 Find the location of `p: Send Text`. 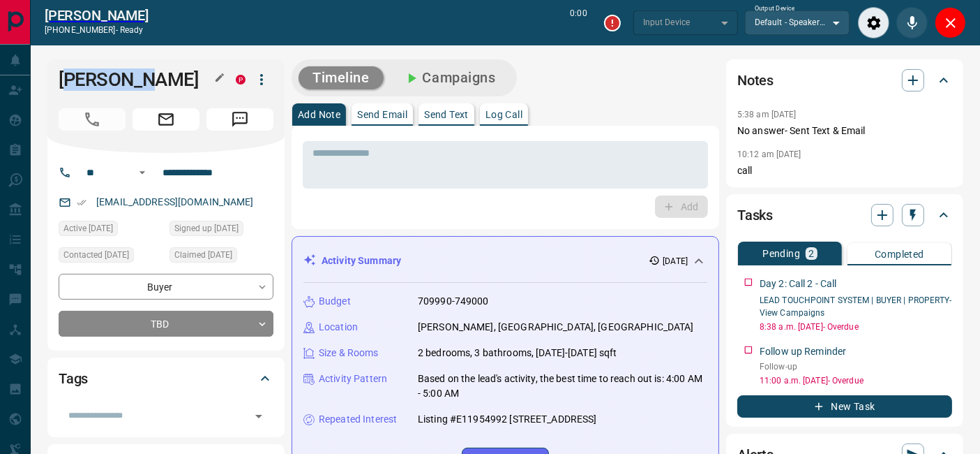

p: Send Text is located at coordinates (446, 115).